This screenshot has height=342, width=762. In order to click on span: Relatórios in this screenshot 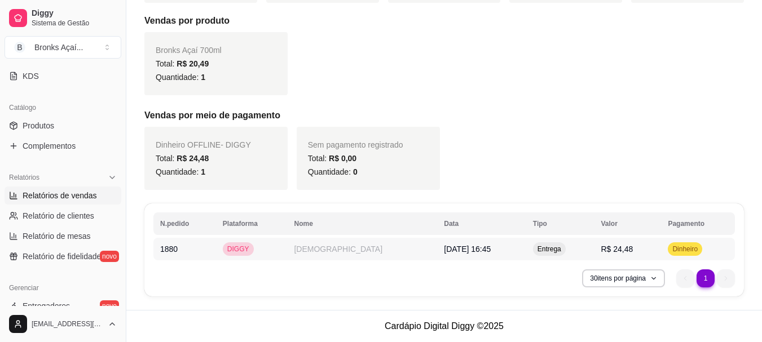, I will do `click(24, 178)`.